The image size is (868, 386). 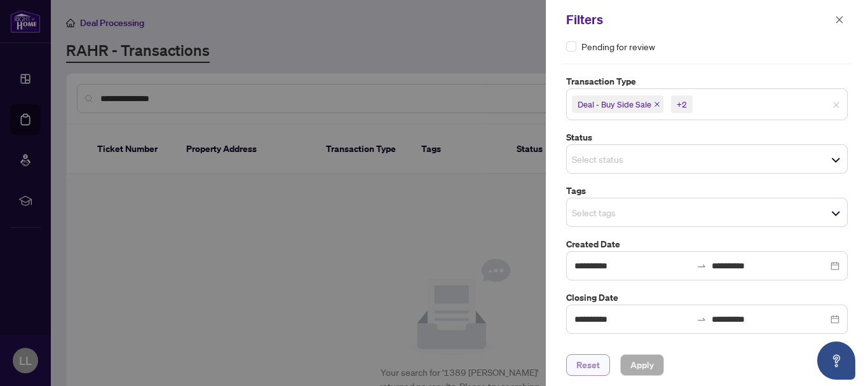 I want to click on button: Reset, so click(x=588, y=365).